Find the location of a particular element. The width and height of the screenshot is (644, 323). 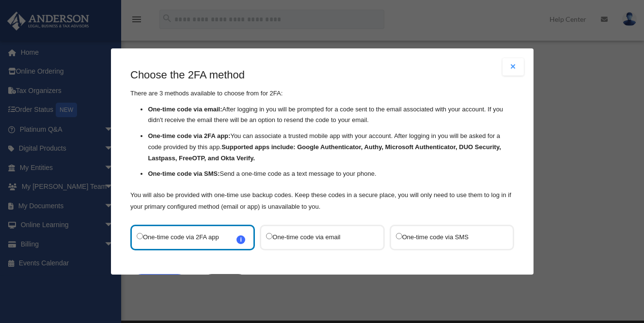

span: i is located at coordinates (241, 240).